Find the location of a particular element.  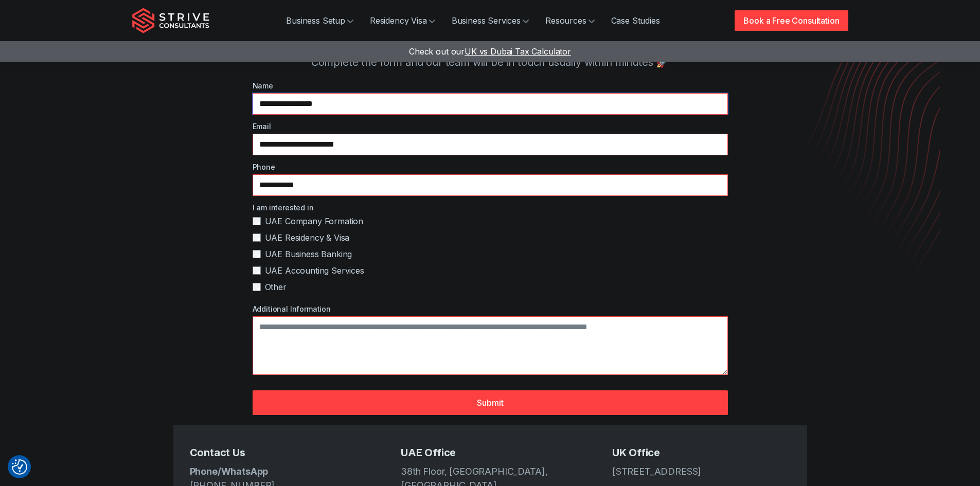

input: UAE Business Banking is located at coordinates (257, 254).